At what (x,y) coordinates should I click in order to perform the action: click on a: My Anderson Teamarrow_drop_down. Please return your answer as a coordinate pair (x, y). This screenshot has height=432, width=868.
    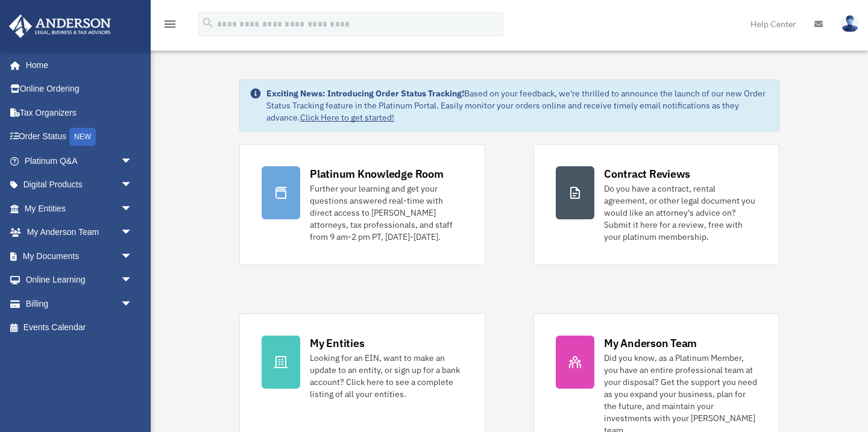
    Looking at the image, I should click on (80, 233).